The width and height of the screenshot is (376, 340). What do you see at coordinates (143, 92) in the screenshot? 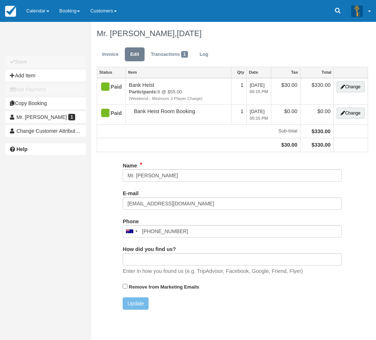
I see `strong: Participants` at bounding box center [143, 92].